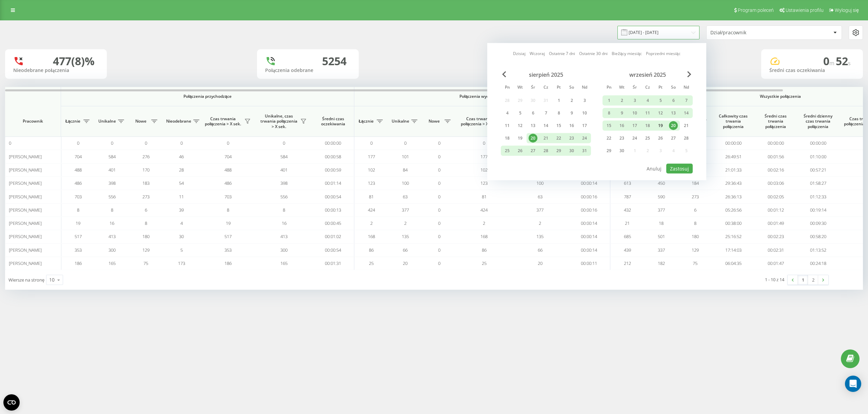  Describe the element at coordinates (609, 126) in the screenshot. I see `div: 15` at that location.